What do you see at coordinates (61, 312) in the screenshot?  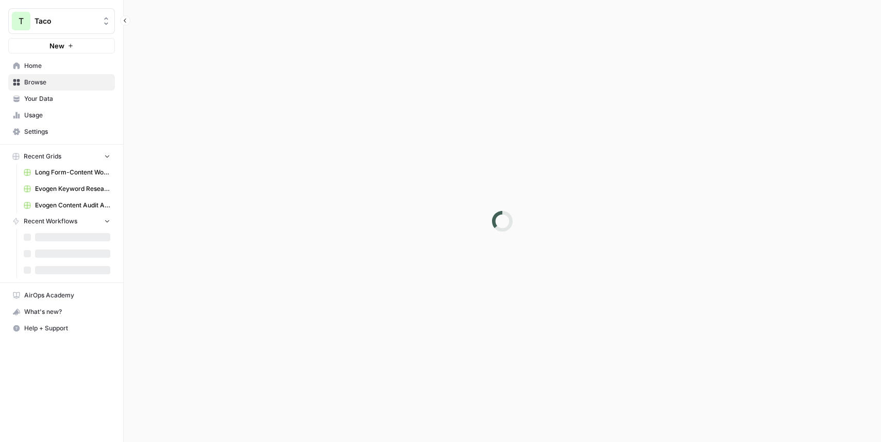 I see `div: What's new?` at bounding box center [61, 312].